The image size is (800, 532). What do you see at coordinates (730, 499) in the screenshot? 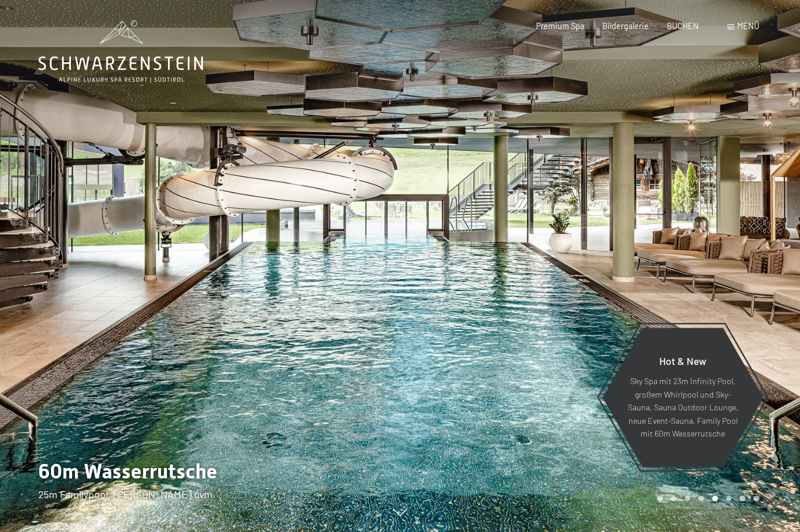
I see `div: Carousel Page 6` at bounding box center [730, 499].